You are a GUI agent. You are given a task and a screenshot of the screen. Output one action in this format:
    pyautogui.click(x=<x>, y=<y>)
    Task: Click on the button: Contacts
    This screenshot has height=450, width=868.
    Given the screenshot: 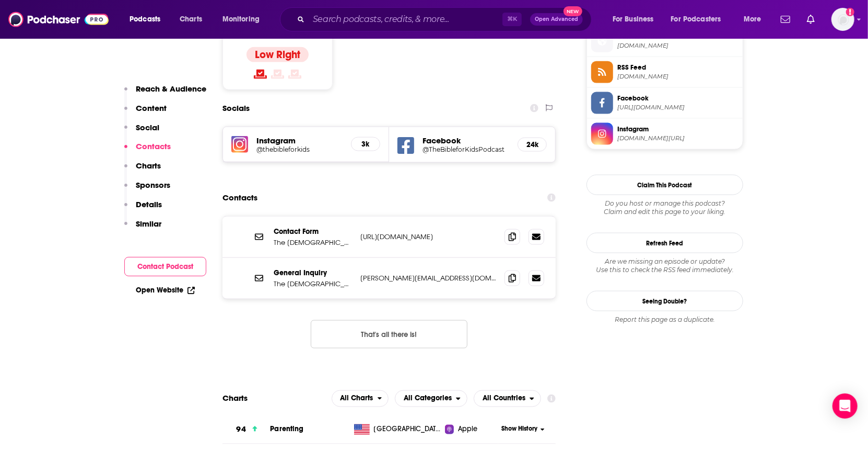 What is the action you would take?
    pyautogui.click(x=148, y=151)
    